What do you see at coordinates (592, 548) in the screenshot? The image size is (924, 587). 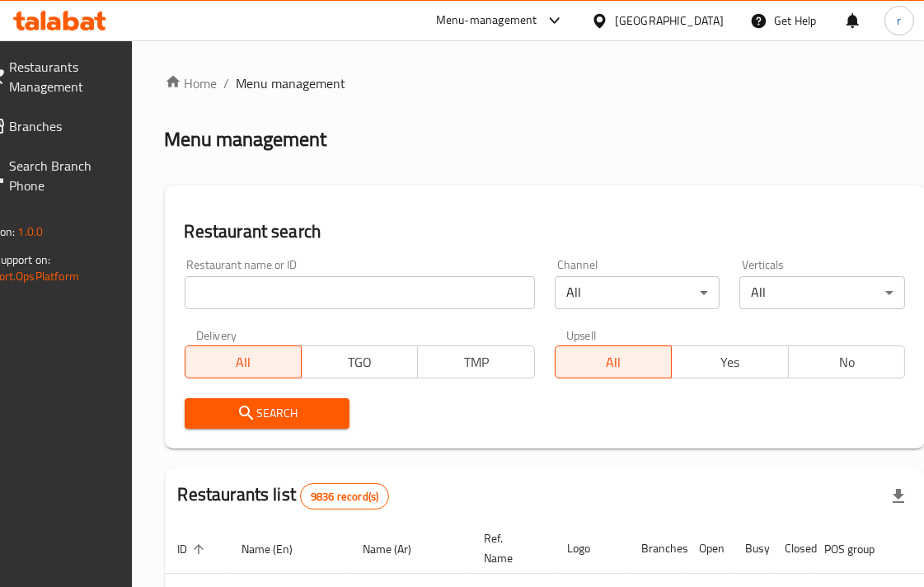 I see `th: Logo` at bounding box center [592, 548].